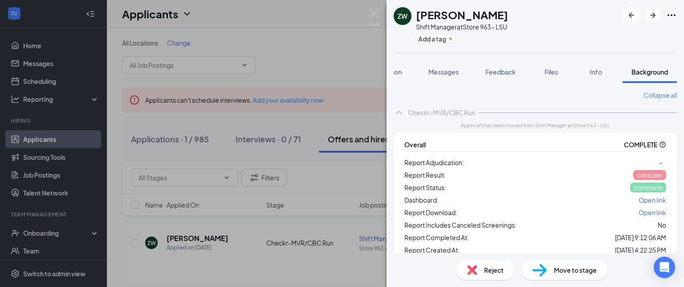 The width and height of the screenshot is (684, 287). Describe the element at coordinates (442, 112) in the screenshot. I see `div: Checkr-MVR/CBC Run` at that location.